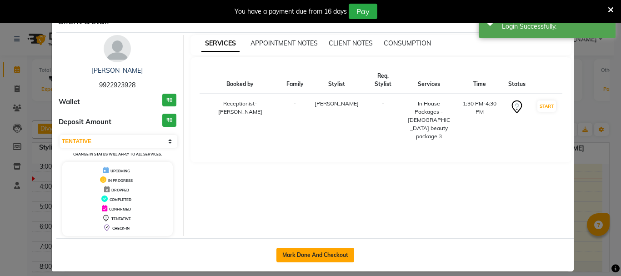  Describe the element at coordinates (295, 80) in the screenshot. I see `th: Family` at that location.